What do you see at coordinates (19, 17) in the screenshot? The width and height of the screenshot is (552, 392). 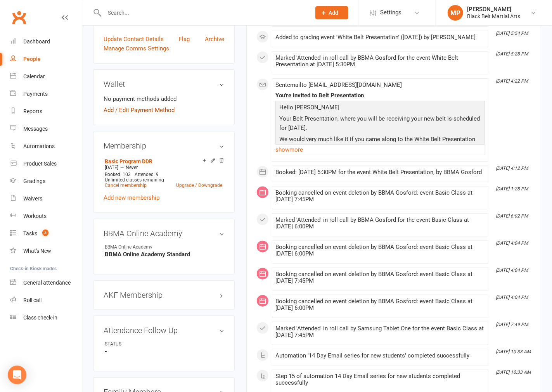 I see `a: Clubworx` at bounding box center [19, 17].